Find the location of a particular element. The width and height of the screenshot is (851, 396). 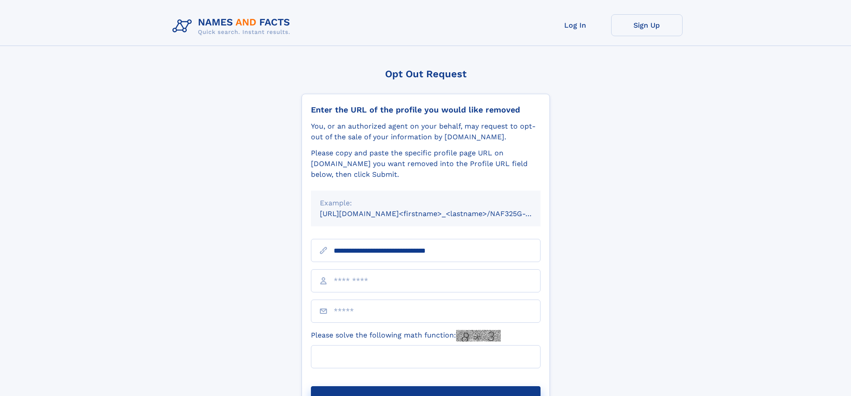

div: Enter the URL of the profile you would like removed is located at coordinates (425, 110).